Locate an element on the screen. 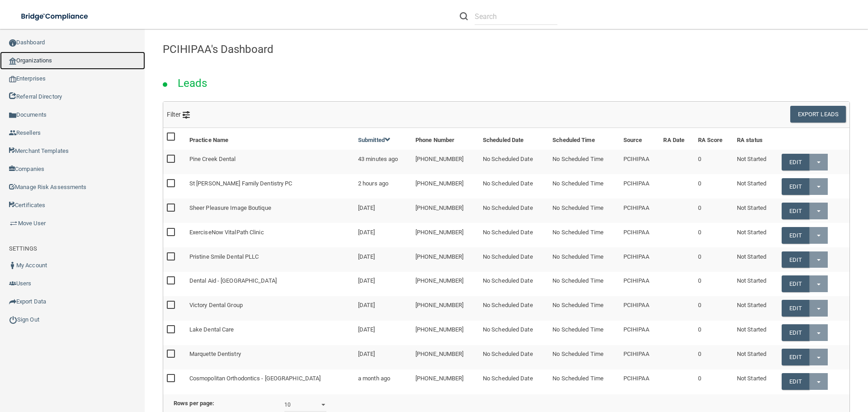 This screenshot has width=868, height=412. td: Pine Creek Dental is located at coordinates (270, 162).